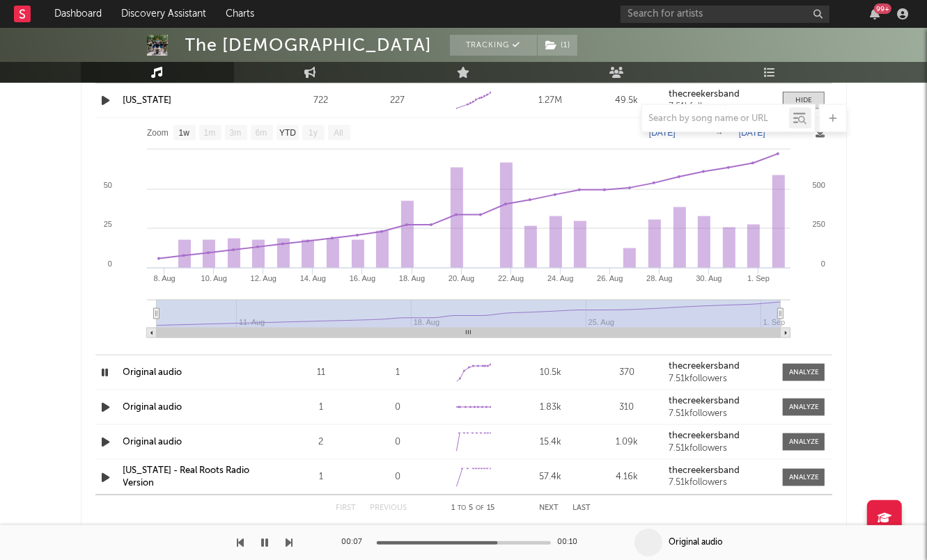 The image size is (927, 560). What do you see at coordinates (321, 101) in the screenshot?
I see `div: 722` at bounding box center [321, 101].